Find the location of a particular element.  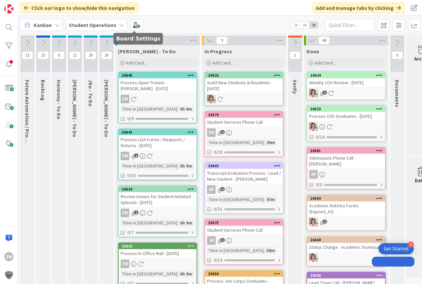

div: 4 is located at coordinates (410, 245).